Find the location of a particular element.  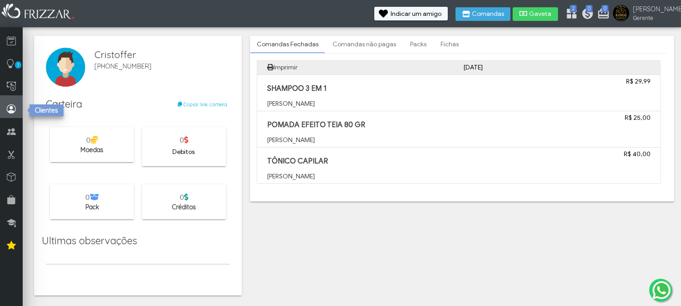

p: SHAMPOO 3 EM 1 is located at coordinates (410, 89).